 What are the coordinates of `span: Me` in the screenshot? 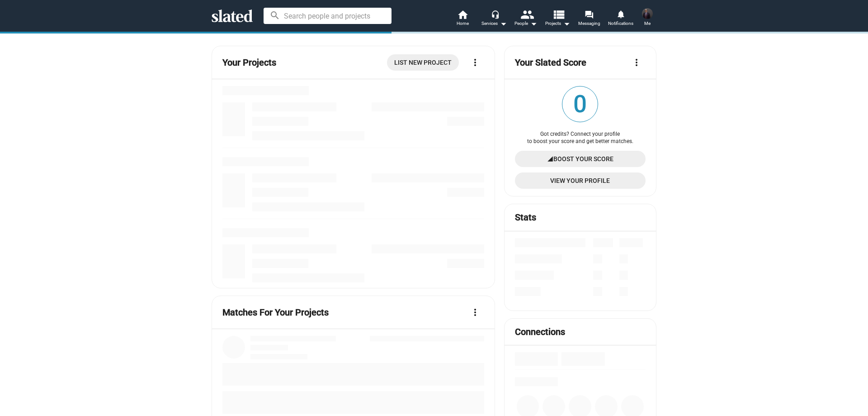 It's located at (647, 23).